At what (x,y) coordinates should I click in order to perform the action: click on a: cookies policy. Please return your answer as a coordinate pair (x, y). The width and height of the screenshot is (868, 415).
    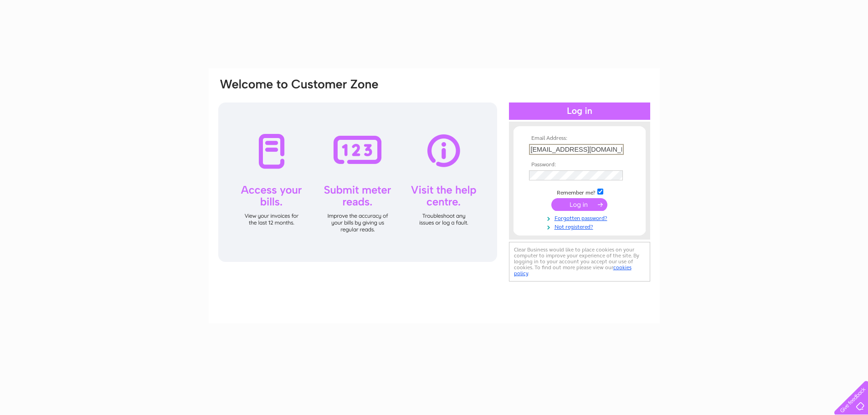
    Looking at the image, I should click on (572, 270).